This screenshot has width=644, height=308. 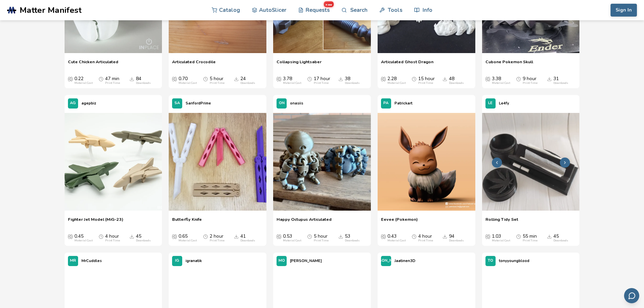 I want to click on div: 17 hour, so click(x=322, y=80).